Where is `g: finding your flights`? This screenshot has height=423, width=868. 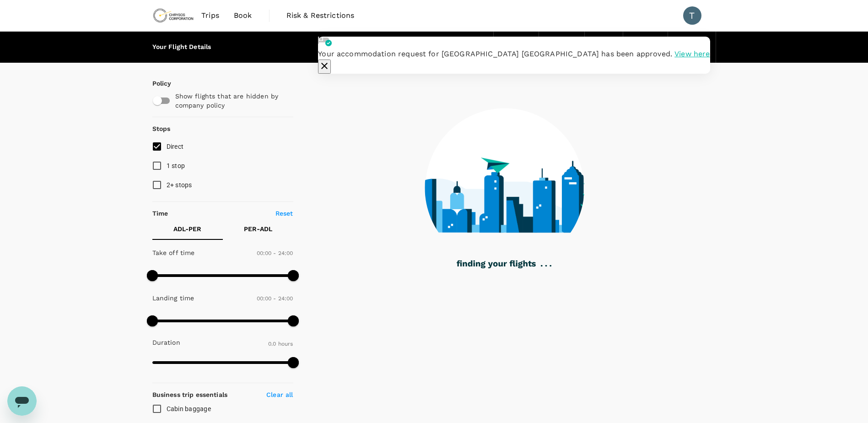
g: finding your flights is located at coordinates (496, 265).